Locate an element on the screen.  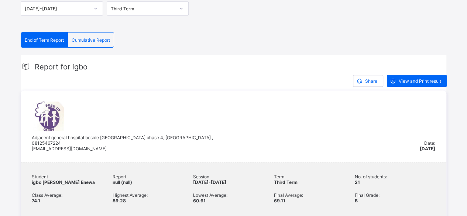
span: Report is located at coordinates (153, 176).